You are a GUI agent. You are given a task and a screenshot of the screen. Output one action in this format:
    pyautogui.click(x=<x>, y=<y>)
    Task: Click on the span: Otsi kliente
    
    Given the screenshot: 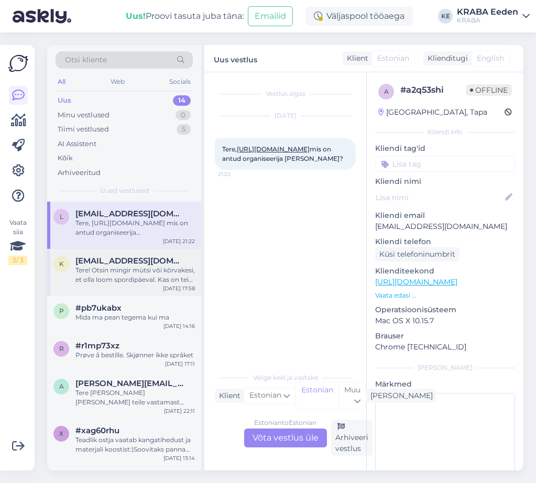 What is the action you would take?
    pyautogui.click(x=86, y=60)
    